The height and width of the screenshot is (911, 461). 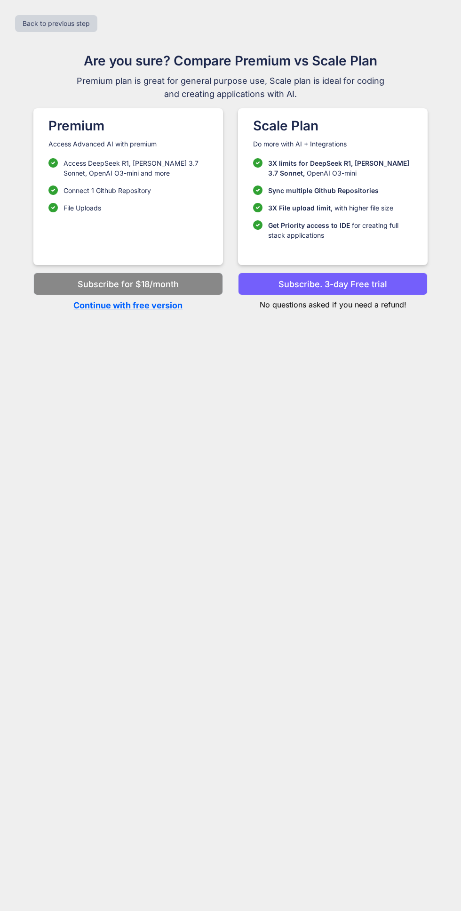 What do you see at coordinates (340, 230) in the screenshot?
I see `p: for creating full stack applications` at bounding box center [340, 230].